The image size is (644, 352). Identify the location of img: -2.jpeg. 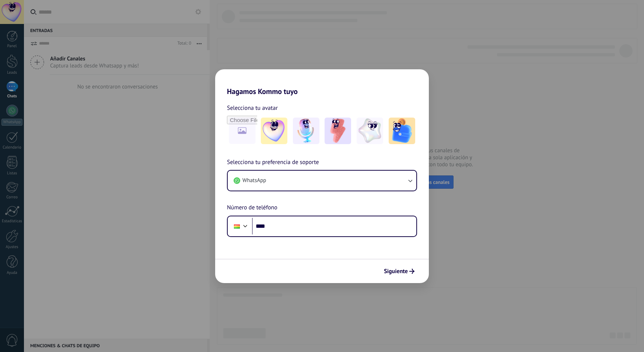
(306, 131).